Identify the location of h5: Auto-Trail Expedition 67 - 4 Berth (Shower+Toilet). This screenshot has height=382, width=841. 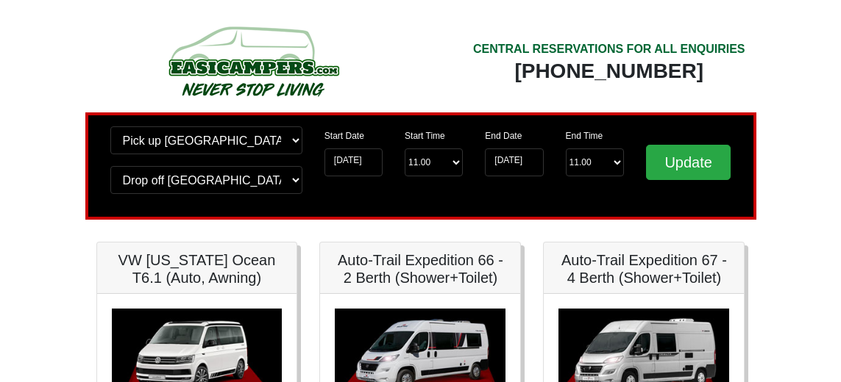
(644, 269).